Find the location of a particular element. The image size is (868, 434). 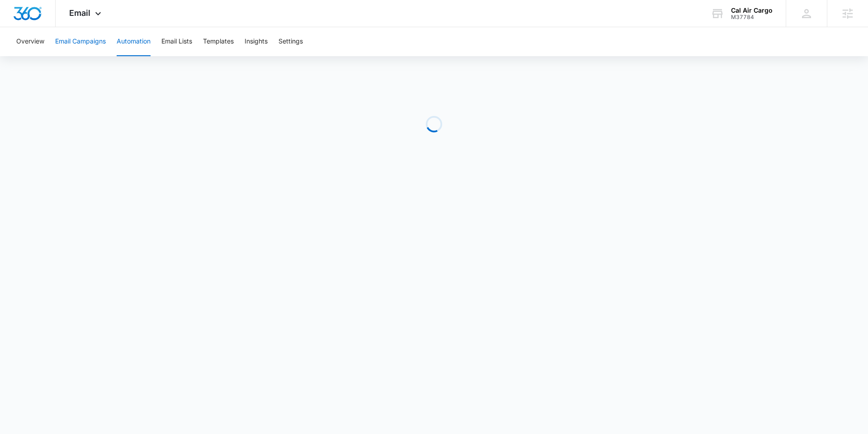

button: Overview is located at coordinates (31, 42).